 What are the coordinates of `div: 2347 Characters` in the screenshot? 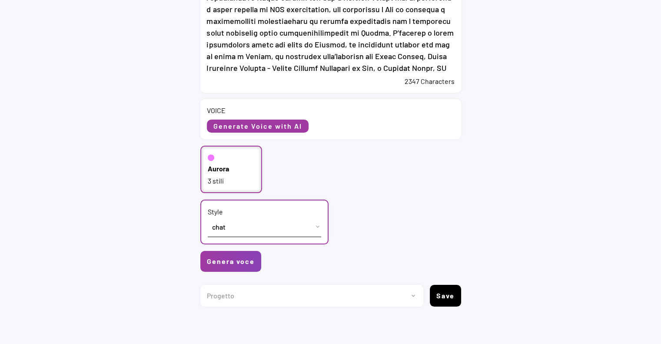 It's located at (331, 81).